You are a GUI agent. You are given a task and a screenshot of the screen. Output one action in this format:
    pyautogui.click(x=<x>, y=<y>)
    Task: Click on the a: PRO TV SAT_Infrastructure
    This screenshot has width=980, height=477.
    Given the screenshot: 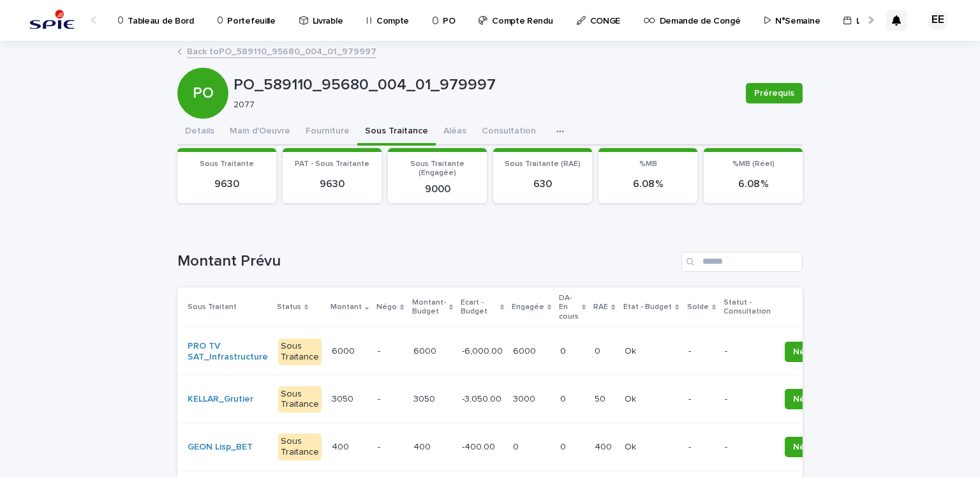 What is the action you would take?
    pyautogui.click(x=228, y=352)
    